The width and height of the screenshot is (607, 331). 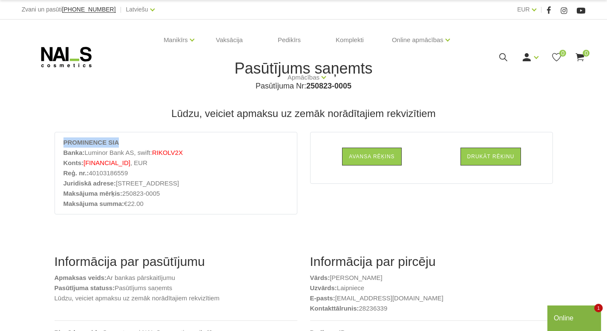 I want to click on strong: Reģ. nr.:, so click(x=76, y=173).